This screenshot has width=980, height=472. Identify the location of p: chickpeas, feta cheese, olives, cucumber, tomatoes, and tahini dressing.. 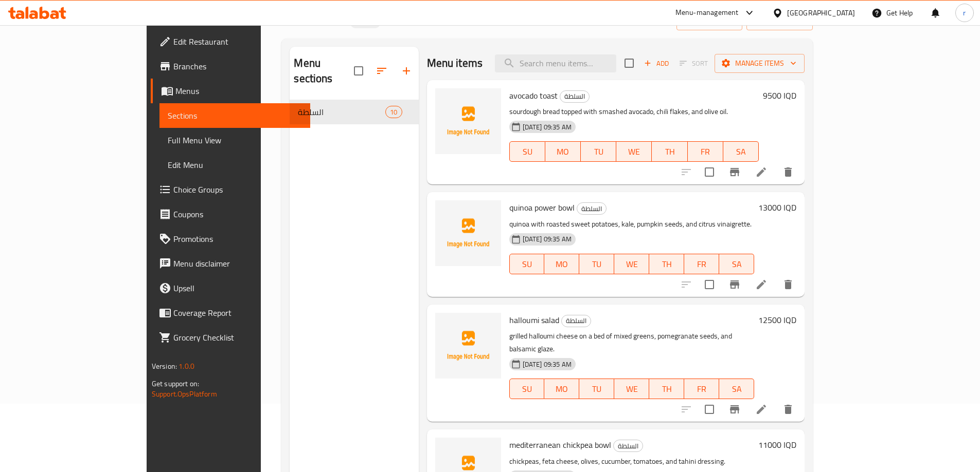
(632, 461).